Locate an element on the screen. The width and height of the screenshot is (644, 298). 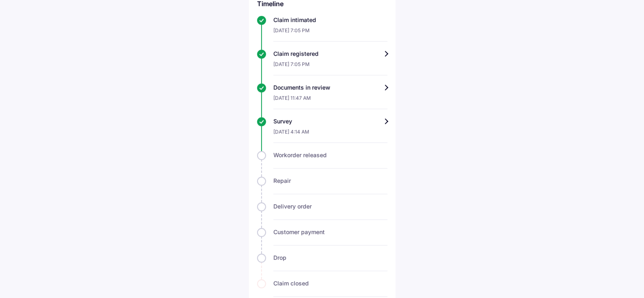
div: Claim registered is located at coordinates (330, 54).